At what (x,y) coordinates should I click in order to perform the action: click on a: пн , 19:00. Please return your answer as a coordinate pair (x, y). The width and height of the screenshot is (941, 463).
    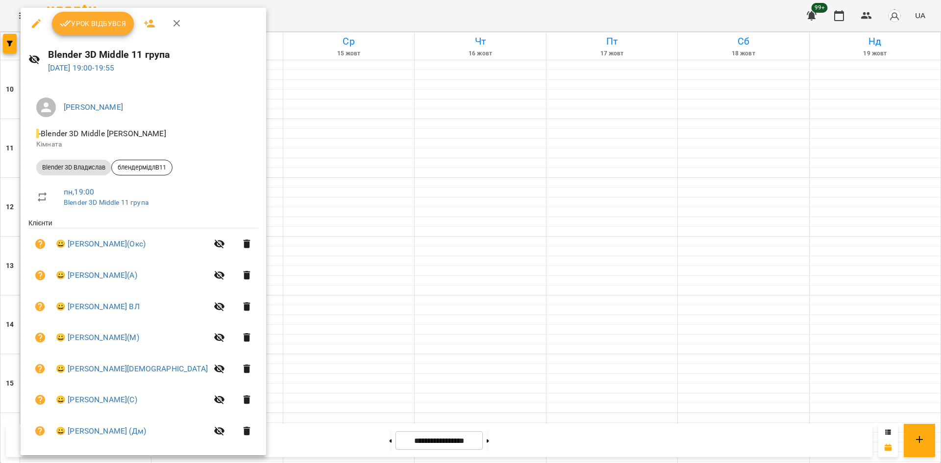
    Looking at the image, I should click on (79, 192).